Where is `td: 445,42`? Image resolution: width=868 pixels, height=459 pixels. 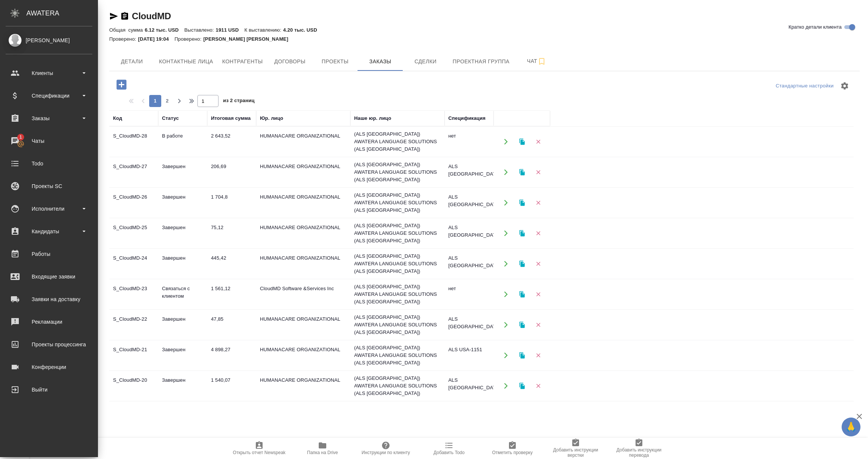
td: 445,42 is located at coordinates (232, 264).